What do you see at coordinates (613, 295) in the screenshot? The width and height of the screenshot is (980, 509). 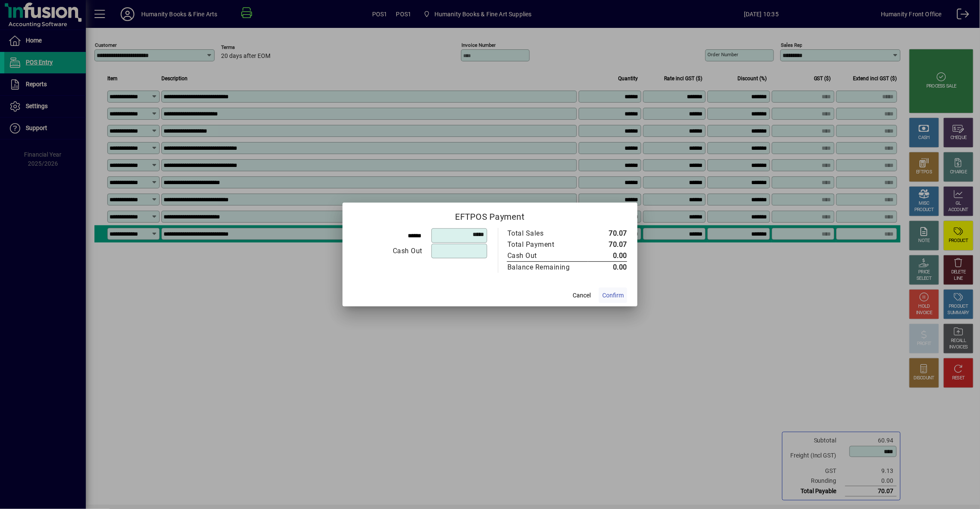 I see `button: Confirm` at bounding box center [613, 295].